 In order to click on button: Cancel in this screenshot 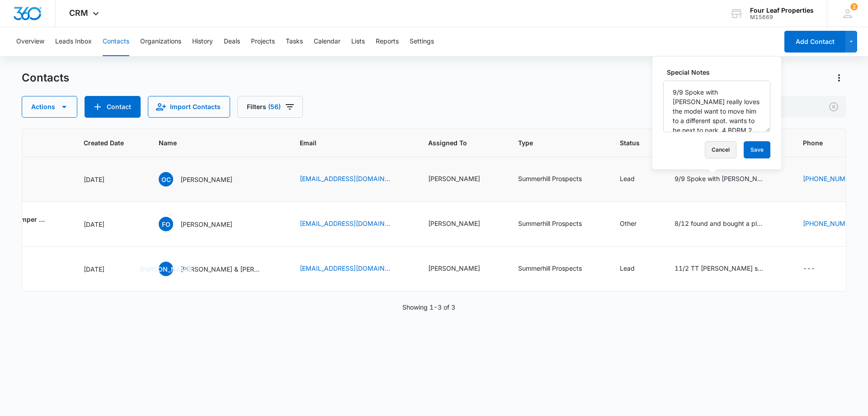, I will do `click(721, 149)`.